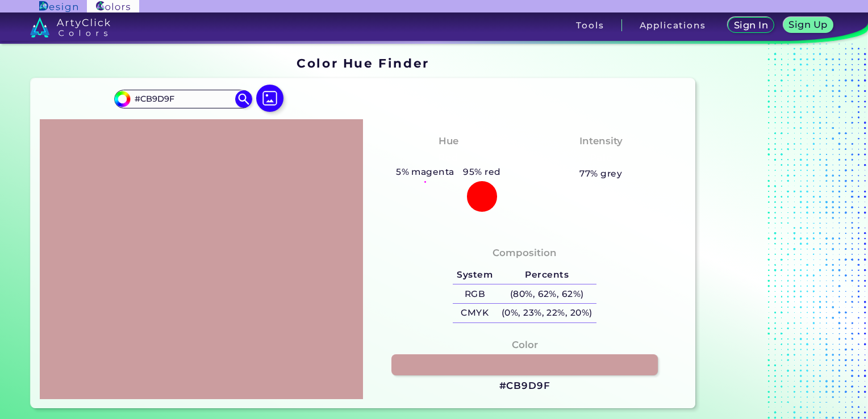 The width and height of the screenshot is (868, 419). I want to click on ins: Blocked (selector):, so click(771, 232).